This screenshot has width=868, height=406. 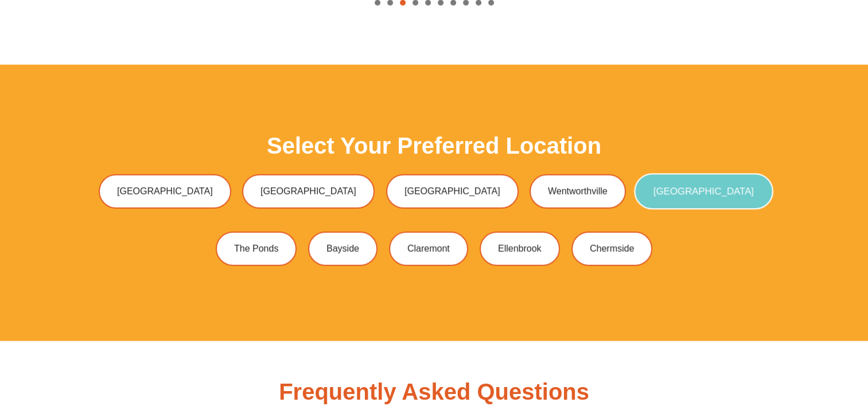 I want to click on h3: Select Your Preferred Location, so click(x=434, y=146).